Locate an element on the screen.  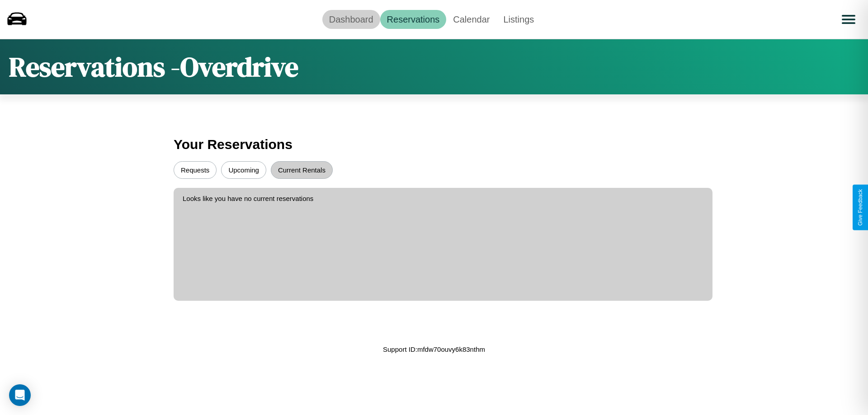
button: Open menu is located at coordinates (848, 20).